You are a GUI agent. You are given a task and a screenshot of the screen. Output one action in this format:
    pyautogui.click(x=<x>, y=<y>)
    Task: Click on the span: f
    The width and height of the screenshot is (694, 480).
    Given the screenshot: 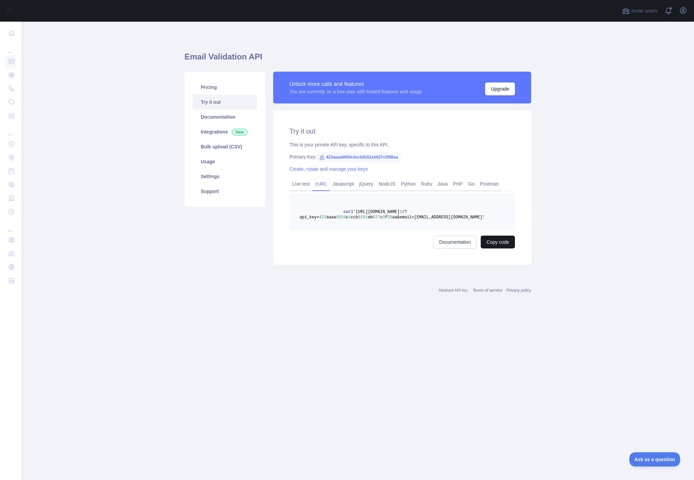 What is the action you would take?
    pyautogui.click(x=386, y=218)
    